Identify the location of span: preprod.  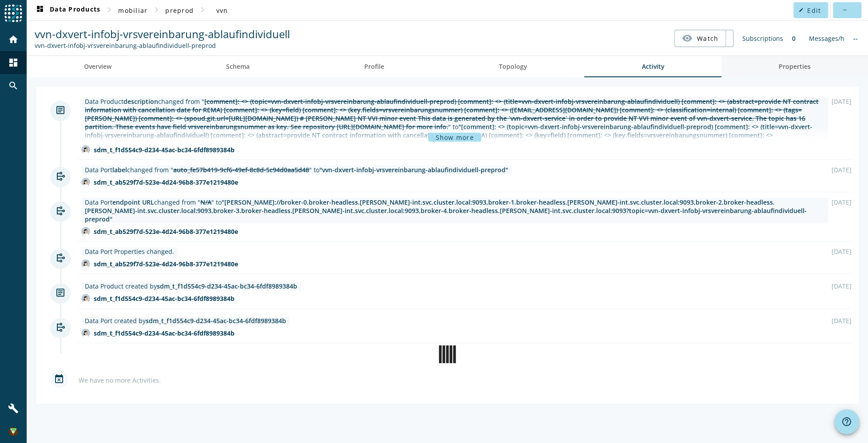
(180, 10).